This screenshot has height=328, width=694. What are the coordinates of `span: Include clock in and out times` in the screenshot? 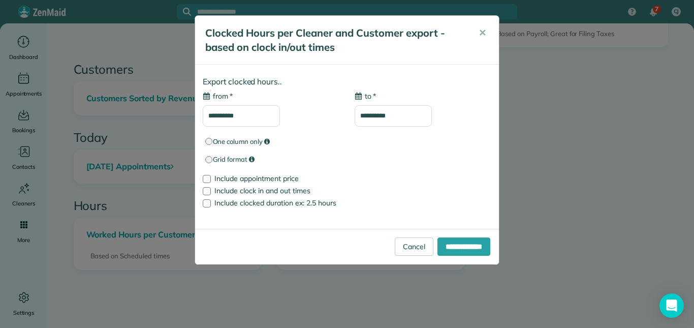 It's located at (262, 191).